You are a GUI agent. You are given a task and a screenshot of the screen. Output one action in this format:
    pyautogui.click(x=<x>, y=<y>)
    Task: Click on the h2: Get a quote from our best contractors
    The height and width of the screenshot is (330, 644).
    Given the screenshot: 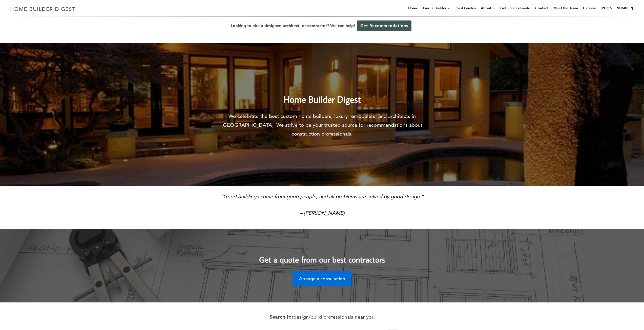 What is the action you would take?
    pyautogui.click(x=322, y=256)
    